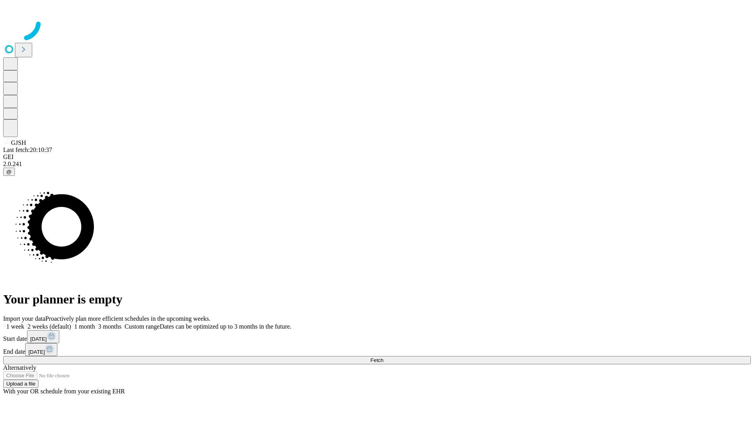 The width and height of the screenshot is (754, 424). What do you see at coordinates (377, 360) in the screenshot?
I see `button: Fetch` at bounding box center [377, 360].